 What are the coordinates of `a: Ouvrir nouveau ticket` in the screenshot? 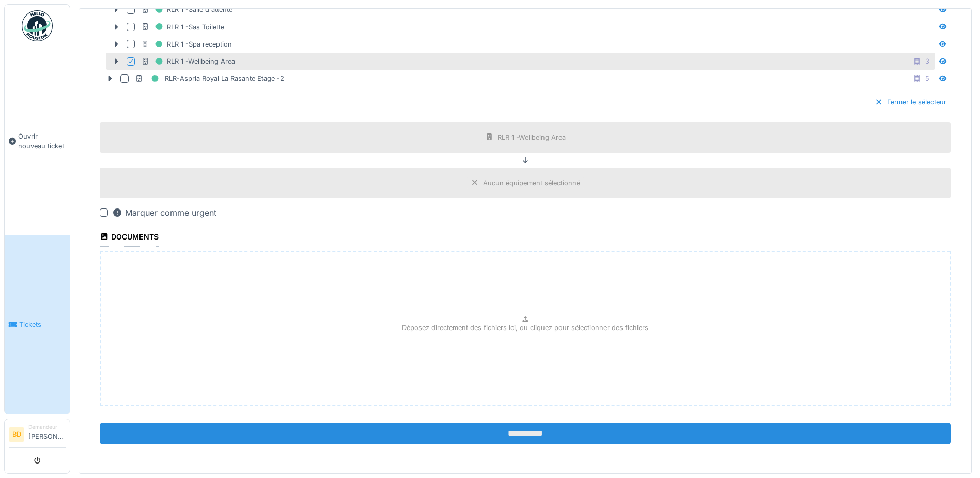 It's located at (37, 141).